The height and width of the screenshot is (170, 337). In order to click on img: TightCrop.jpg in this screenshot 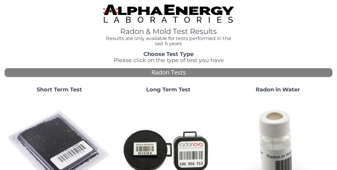, I will do `click(169, 13)`.